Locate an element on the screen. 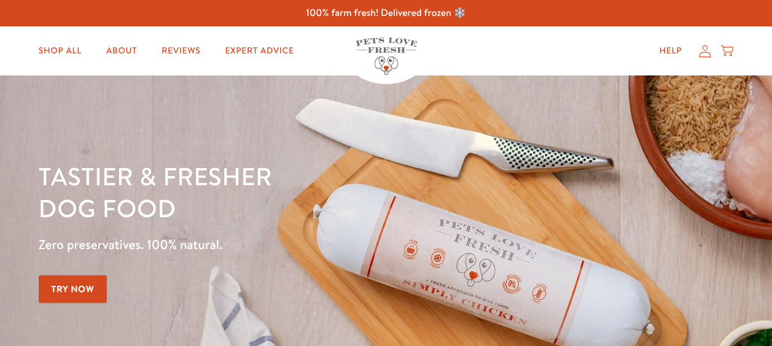 This screenshot has height=346, width=772. a: Help is located at coordinates (670, 51).